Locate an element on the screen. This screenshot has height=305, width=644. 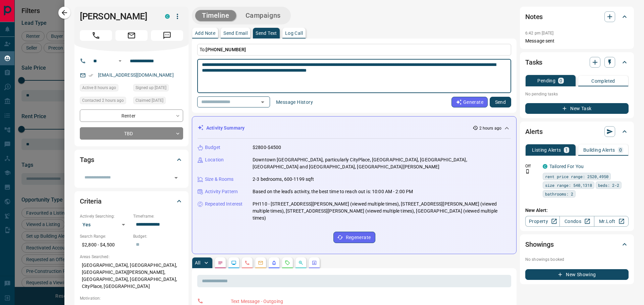
p: Budget is located at coordinates (213, 147).